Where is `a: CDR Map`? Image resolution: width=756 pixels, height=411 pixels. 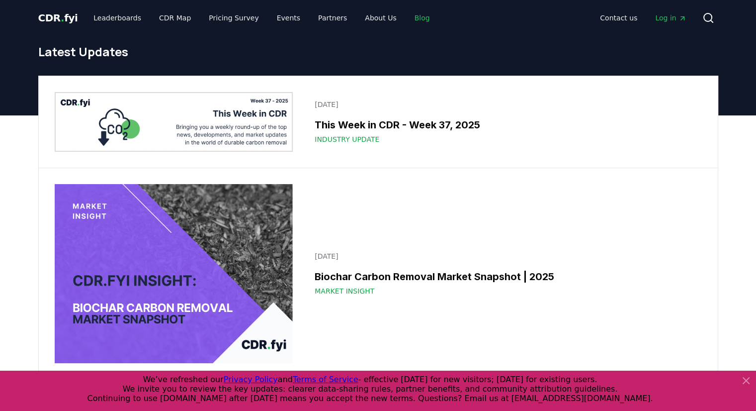
a: CDR Map is located at coordinates (175, 18).